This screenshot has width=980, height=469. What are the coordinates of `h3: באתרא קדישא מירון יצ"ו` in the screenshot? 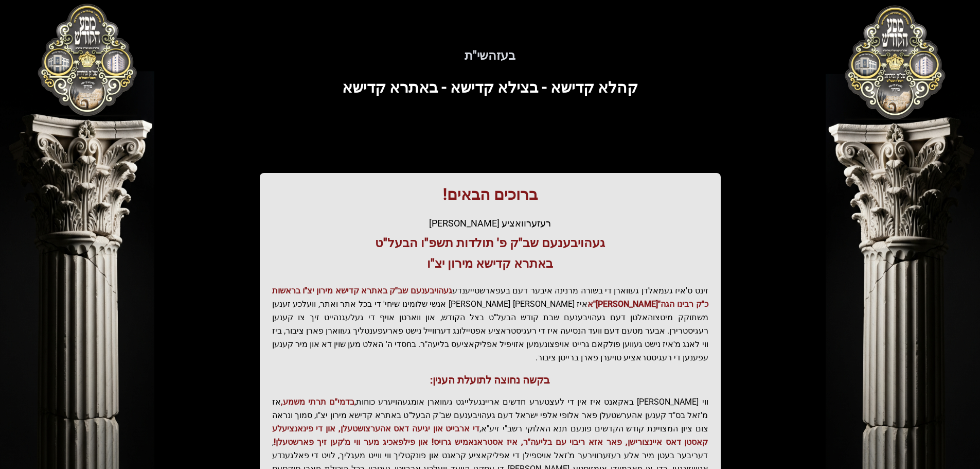 It's located at (490, 264).